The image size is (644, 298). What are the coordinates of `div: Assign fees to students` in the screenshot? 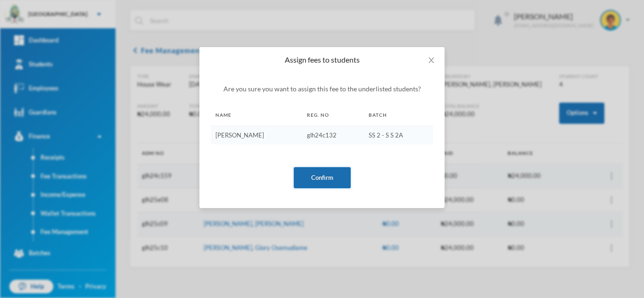 It's located at (322, 60).